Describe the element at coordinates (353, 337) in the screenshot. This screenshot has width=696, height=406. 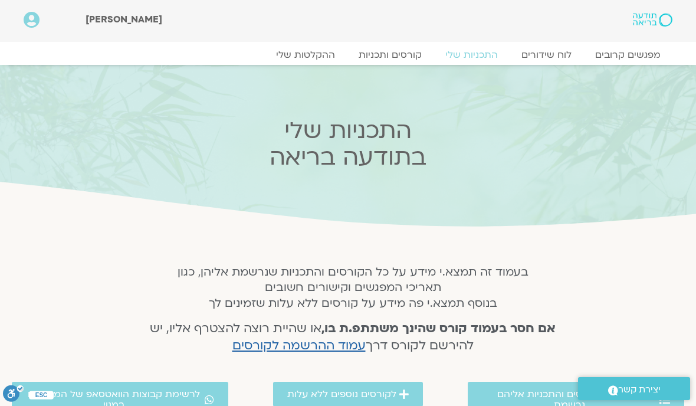
I see `h4: או שהיית רוצה להצטרף אליו, יש להירשם לקורס דרך` at that location.